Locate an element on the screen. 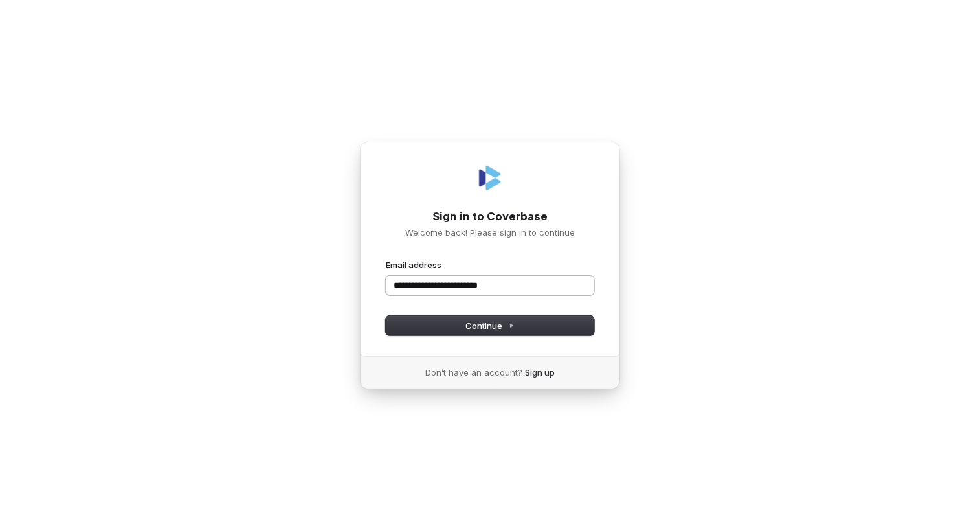  button: Continue is located at coordinates (490, 326).